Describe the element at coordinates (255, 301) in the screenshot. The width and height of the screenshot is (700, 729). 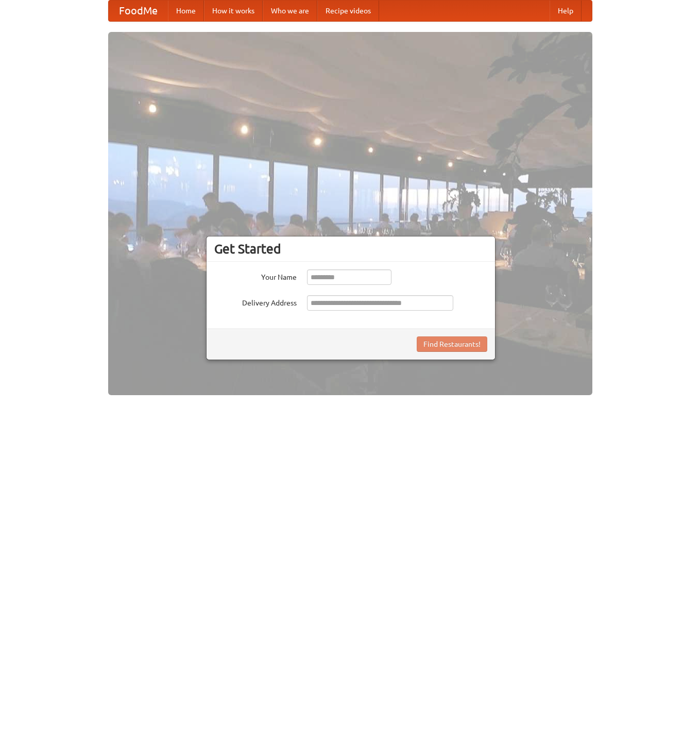
I see `label: Delivery Address` at that location.